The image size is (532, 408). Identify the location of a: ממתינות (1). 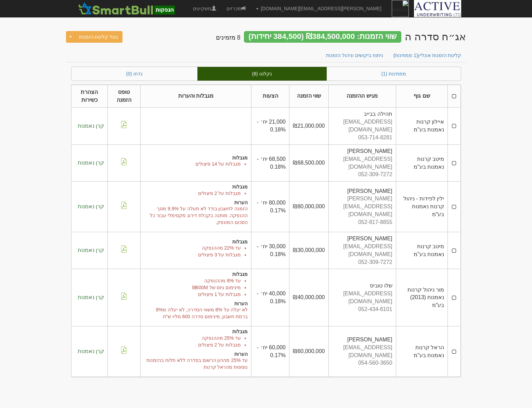
(394, 74).